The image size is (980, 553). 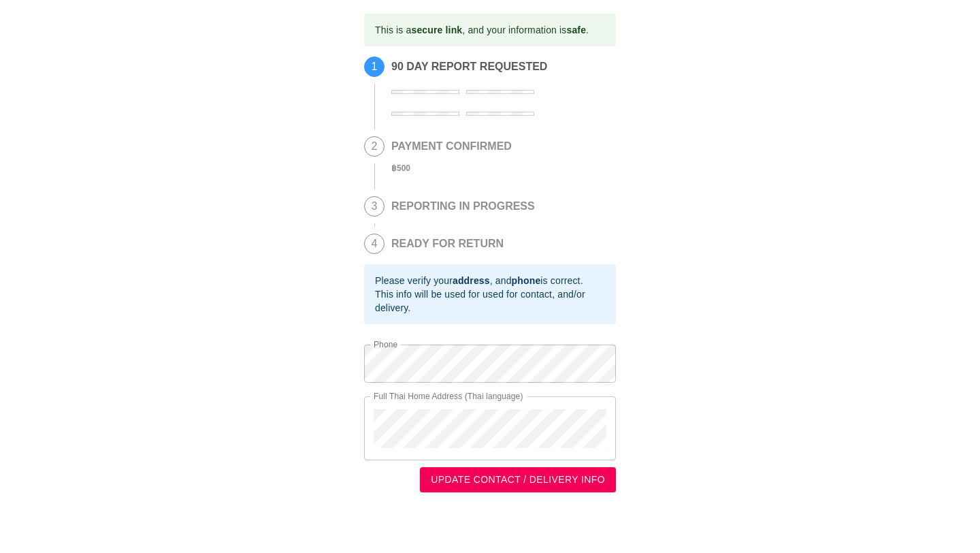 I want to click on div: This is a , and your information is ., so click(x=481, y=30).